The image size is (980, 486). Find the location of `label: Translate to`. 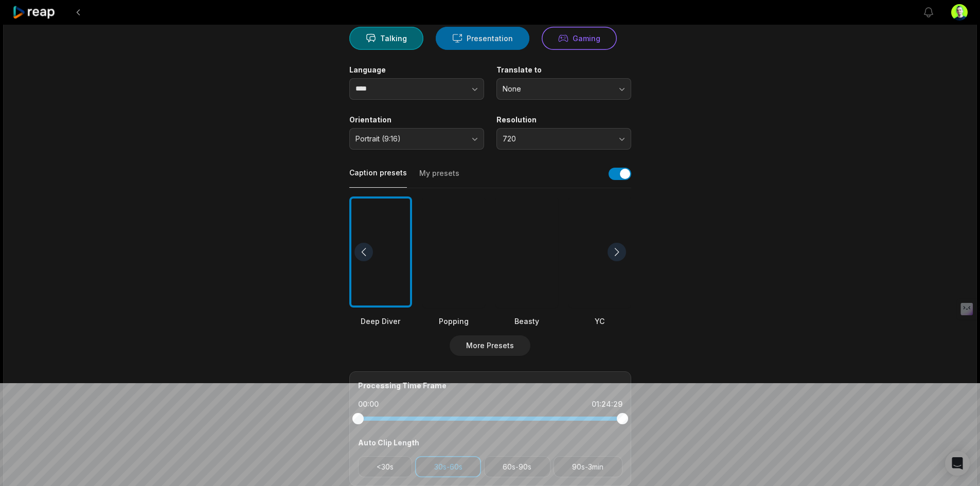

label: Translate to is located at coordinates (564, 70).